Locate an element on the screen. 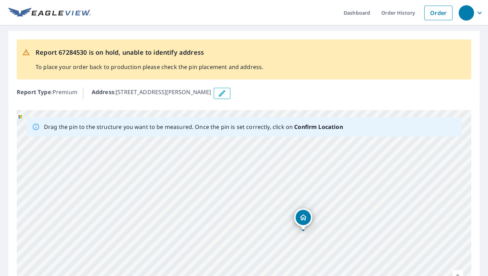 This screenshot has height=276, width=488. b: Address is located at coordinates (103, 92).